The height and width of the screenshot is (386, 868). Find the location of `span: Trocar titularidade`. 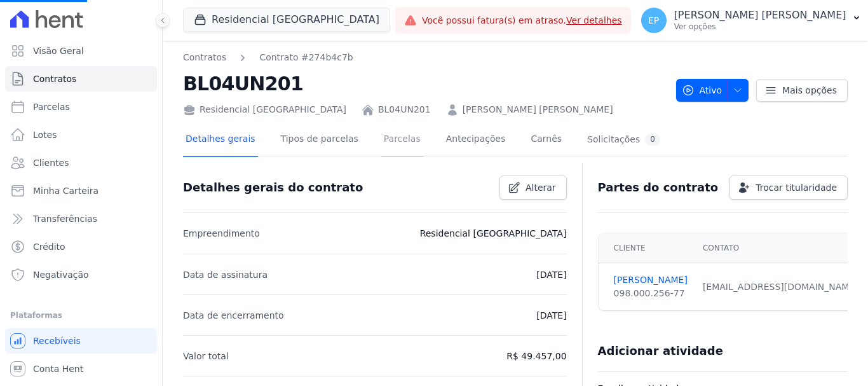

span: Trocar titularidade is located at coordinates (796, 187).